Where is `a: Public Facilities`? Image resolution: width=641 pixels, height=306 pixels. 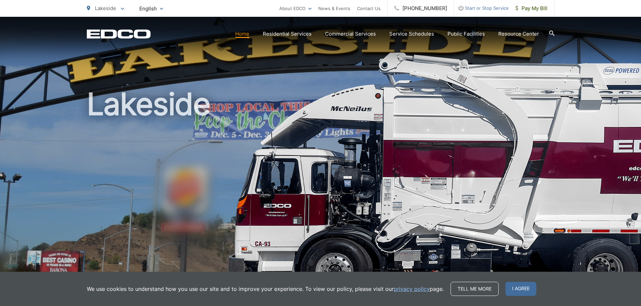
a: Public Facilities is located at coordinates (466, 34).